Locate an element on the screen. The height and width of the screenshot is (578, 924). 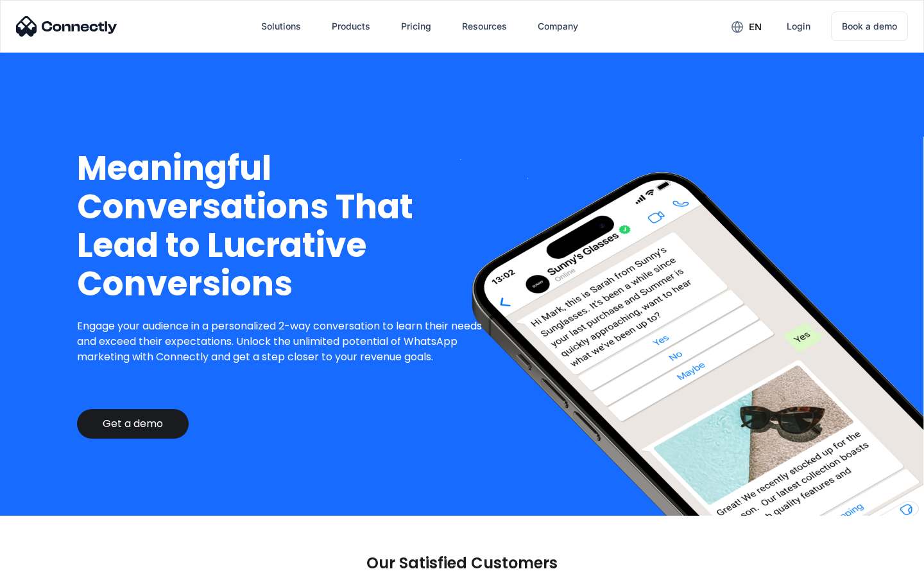
div: Company is located at coordinates (558, 26).